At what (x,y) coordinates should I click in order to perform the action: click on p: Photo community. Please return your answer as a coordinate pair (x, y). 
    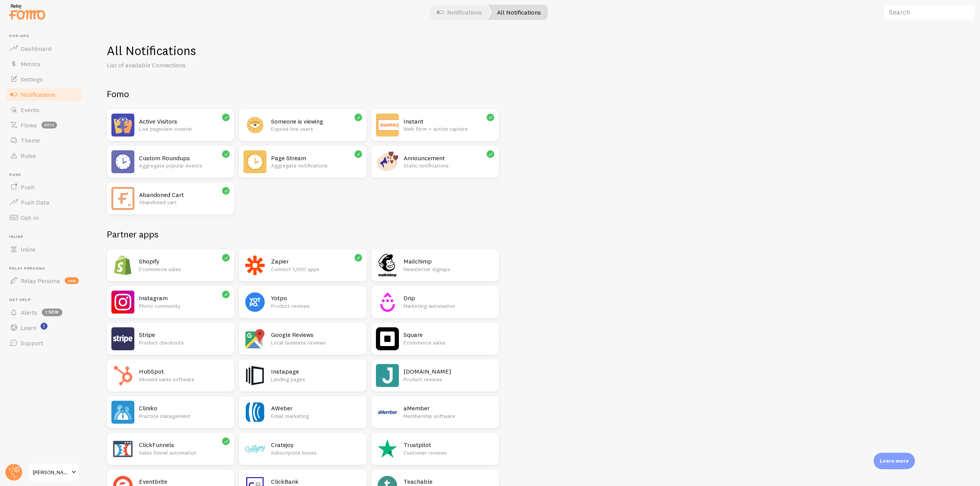
    Looking at the image, I should click on (184, 306).